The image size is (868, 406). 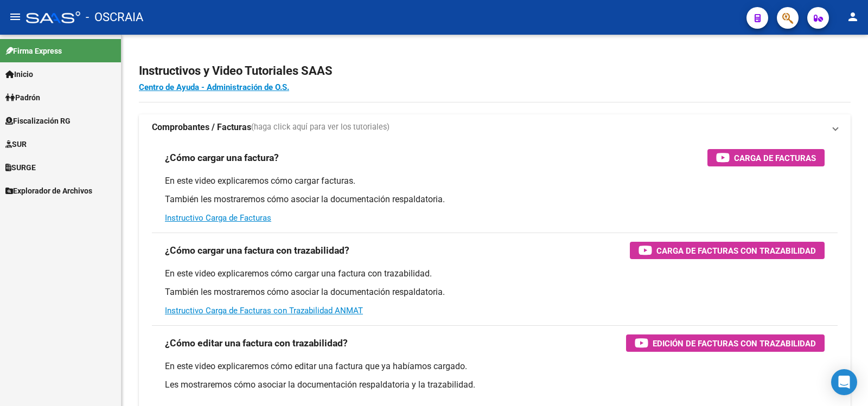 I want to click on p: Les mostraremos cómo asociar la documentación respaldatoria y la trazabilidad., so click(x=495, y=385).